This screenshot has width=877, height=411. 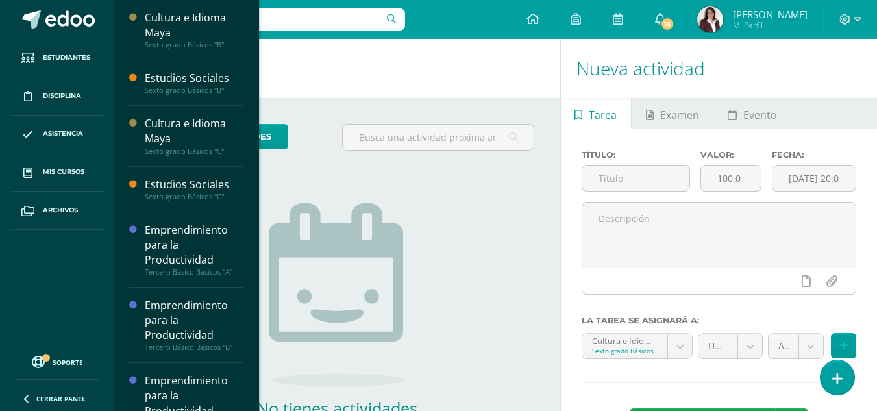 What do you see at coordinates (60, 210) in the screenshot?
I see `span: Archivos` at bounding box center [60, 210].